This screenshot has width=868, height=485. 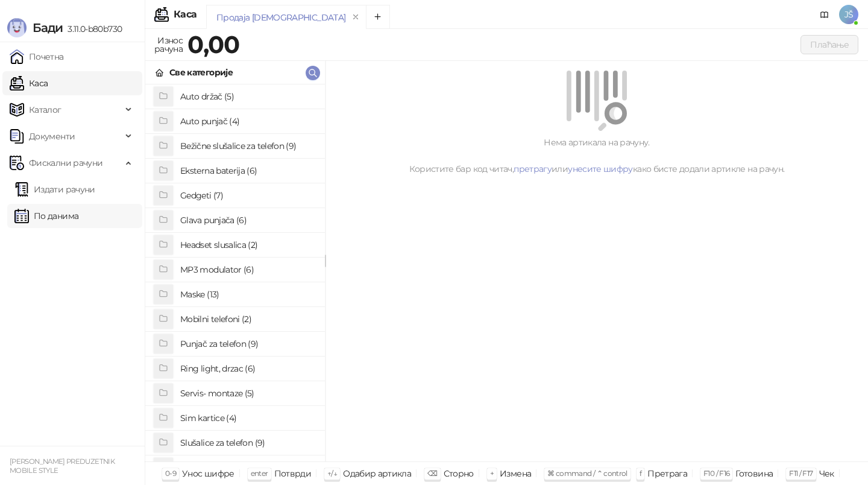 What do you see at coordinates (248, 171) in the screenshot?
I see `h4: Eksterna baterija (6)` at bounding box center [248, 171].